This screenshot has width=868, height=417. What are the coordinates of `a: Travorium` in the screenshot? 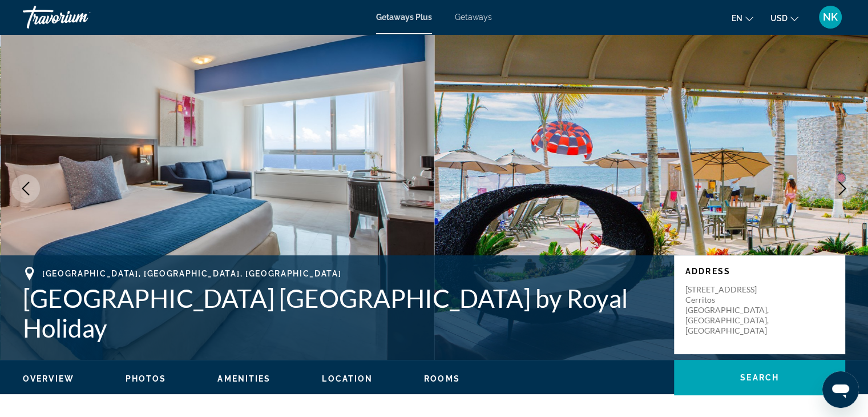 It's located at (80, 17).